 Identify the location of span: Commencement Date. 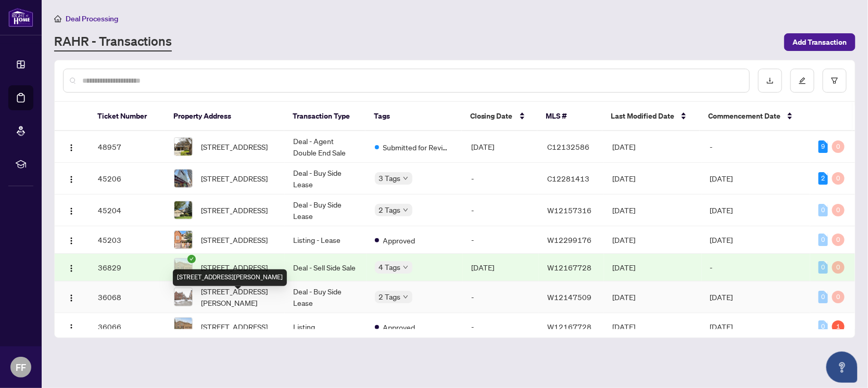
(744, 116).